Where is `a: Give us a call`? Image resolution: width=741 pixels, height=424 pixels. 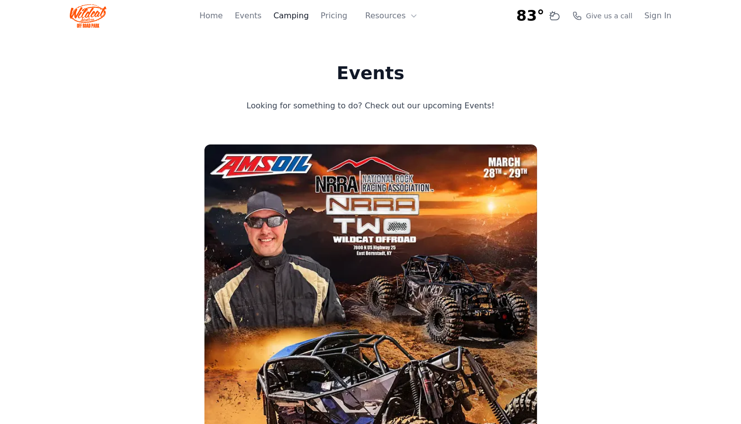 a: Give us a call is located at coordinates (602, 16).